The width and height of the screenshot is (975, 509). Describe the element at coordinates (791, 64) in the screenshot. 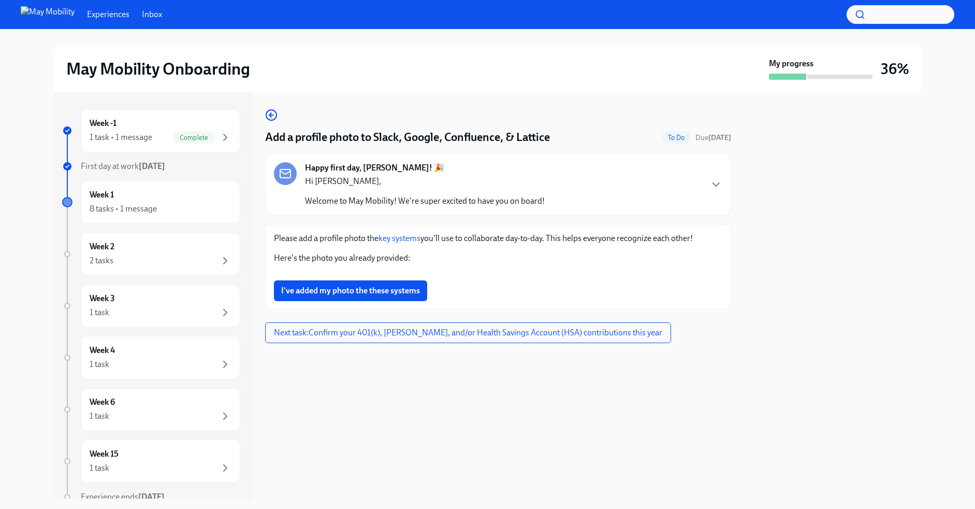

I see `strong: My progress` at that location.